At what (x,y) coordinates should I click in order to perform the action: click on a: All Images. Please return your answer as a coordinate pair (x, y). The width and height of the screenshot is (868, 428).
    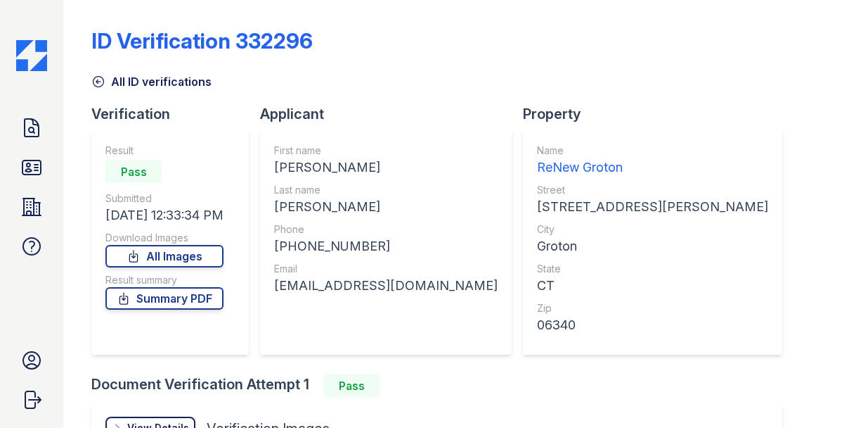
    Looking at the image, I should click on (165, 256).